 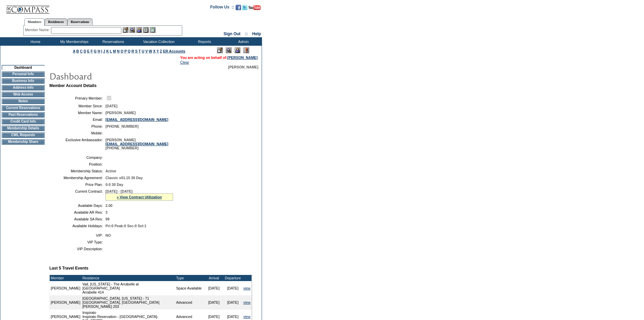 What do you see at coordinates (122, 51) in the screenshot?
I see `a: O` at bounding box center [122, 51].